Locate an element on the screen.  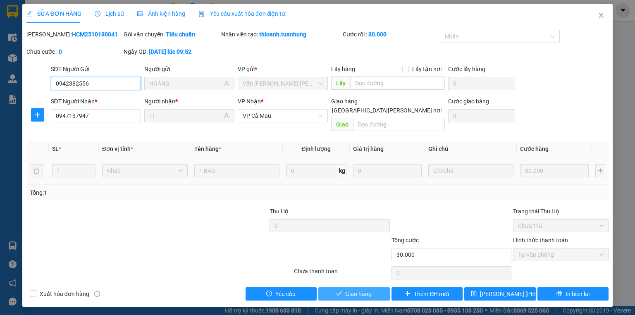
b: thioanh.tuanhung is located at coordinates (283, 34).